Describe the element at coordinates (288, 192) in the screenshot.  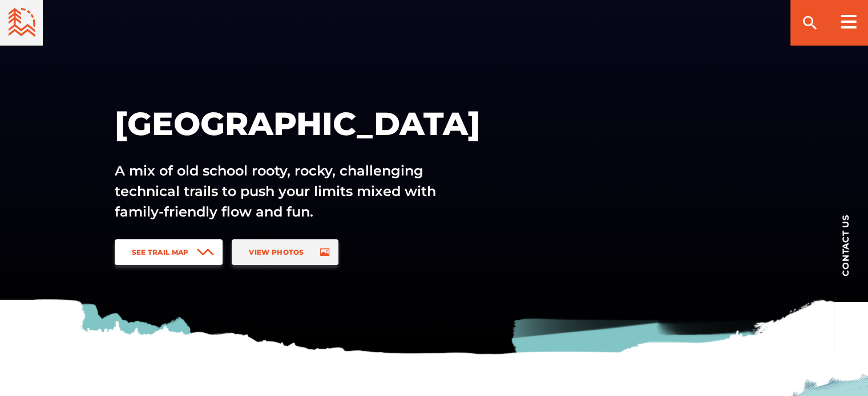
I see `p: A mix of old school rooty, rocky, challenging technical trails to push your limits mixed with fam...` at that location.